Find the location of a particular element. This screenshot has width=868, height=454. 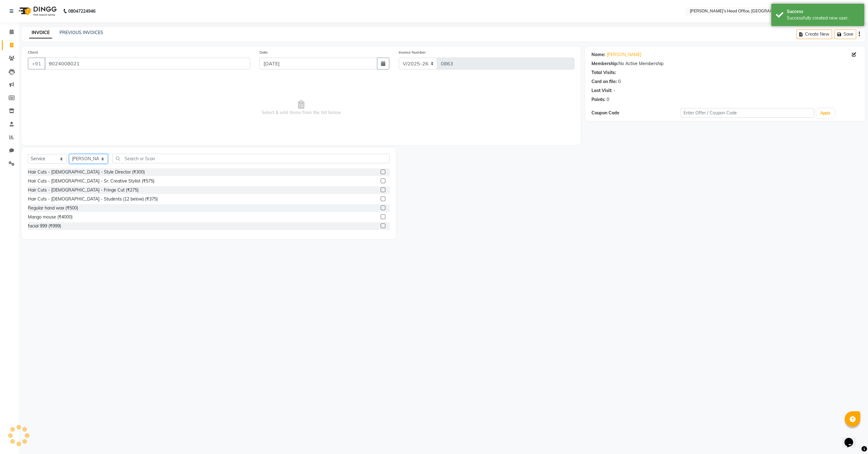

button: Create New is located at coordinates (814, 34).